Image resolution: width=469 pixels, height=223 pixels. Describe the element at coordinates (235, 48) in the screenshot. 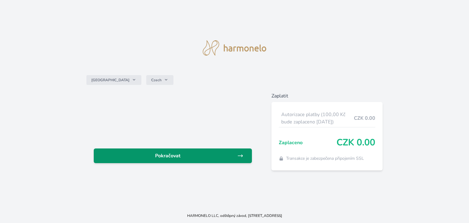

I see `img: logo.svg` at that location.